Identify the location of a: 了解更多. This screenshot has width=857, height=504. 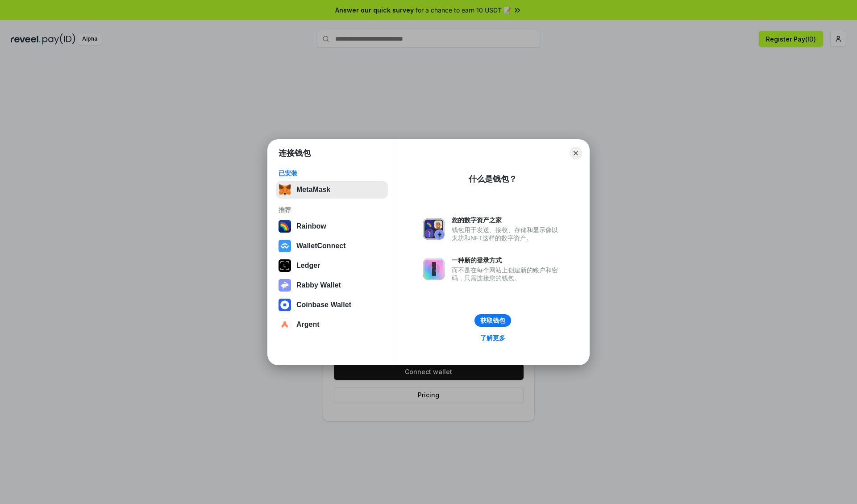
(492, 338).